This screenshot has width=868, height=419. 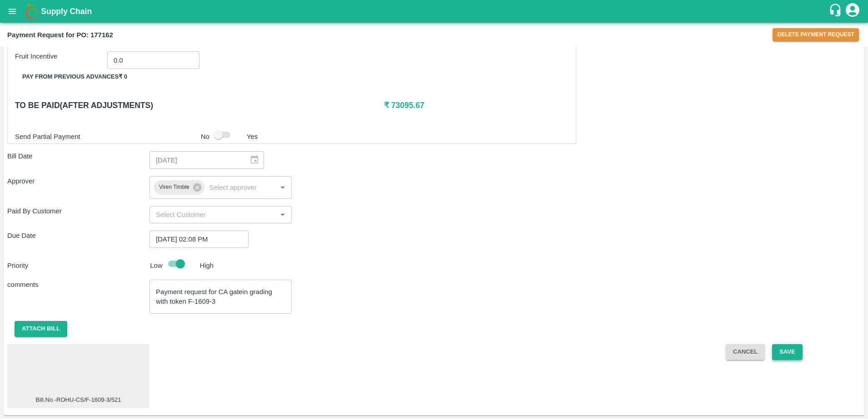 I want to click on p: Paid By Customer, so click(x=78, y=211).